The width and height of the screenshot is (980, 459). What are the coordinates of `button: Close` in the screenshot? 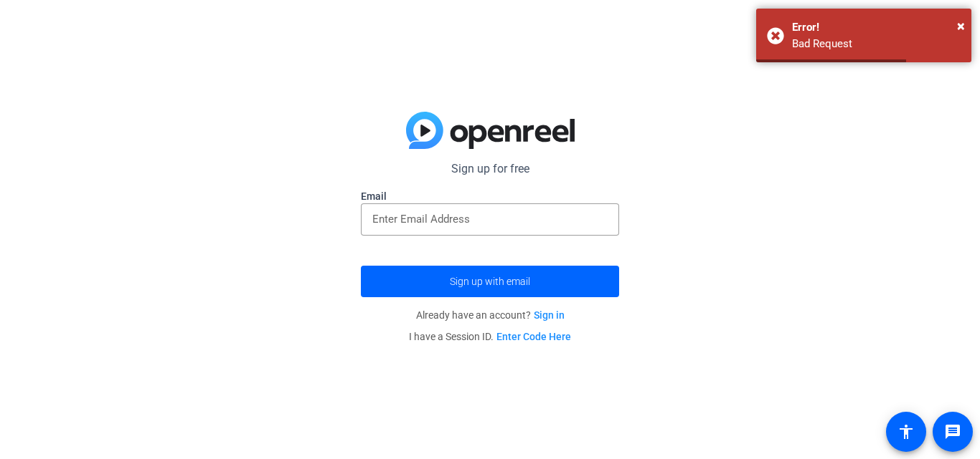 It's located at (960, 26).